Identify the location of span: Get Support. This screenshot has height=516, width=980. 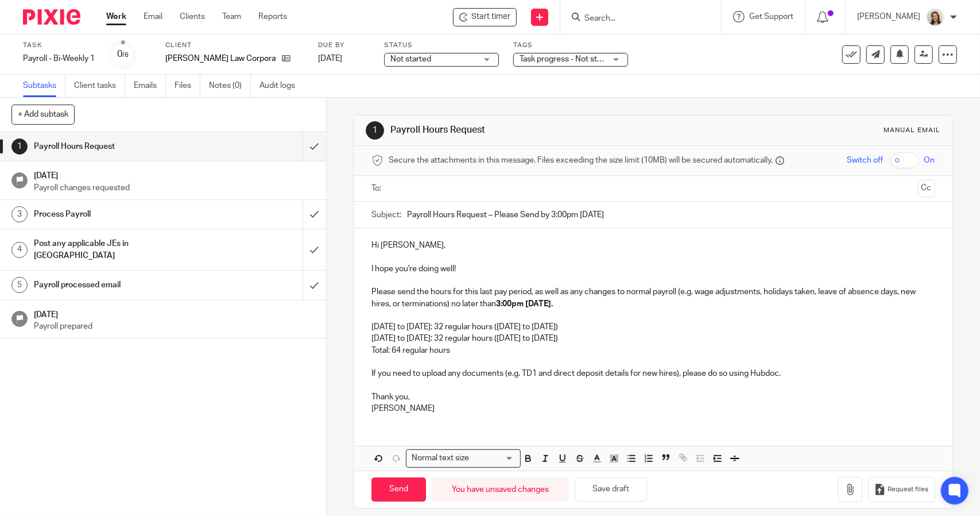
(771, 17).